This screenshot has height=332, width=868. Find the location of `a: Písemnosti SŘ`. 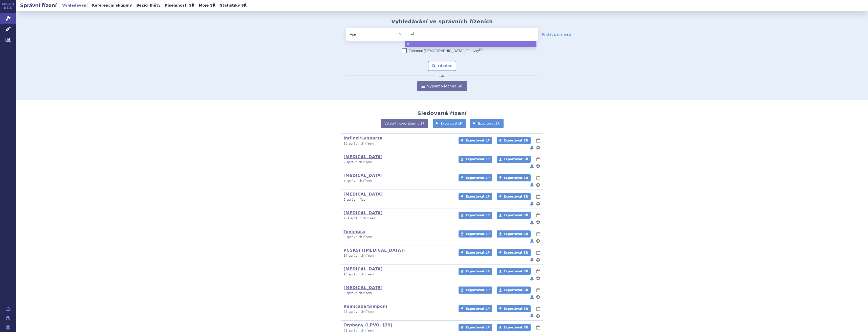

a: Písemnosti SŘ is located at coordinates (180, 6).